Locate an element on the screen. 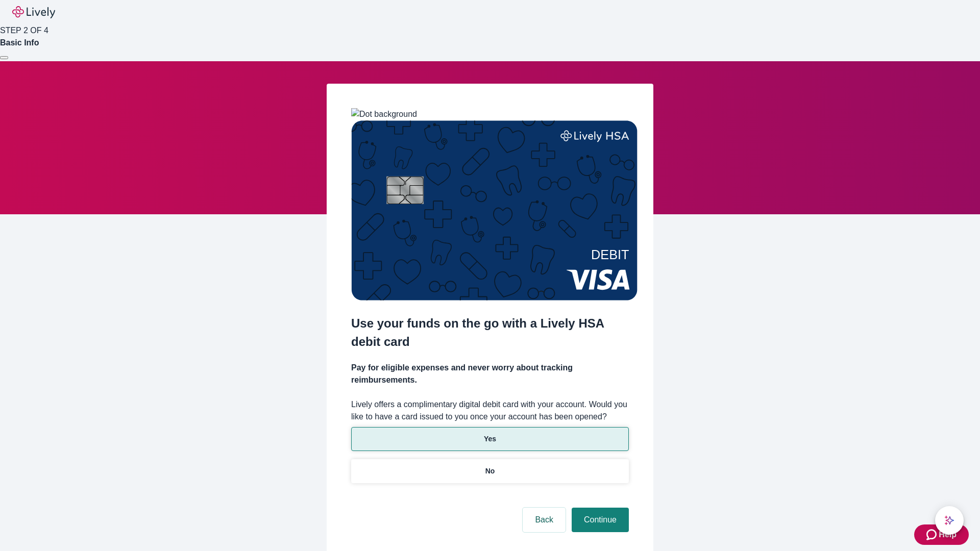 This screenshot has height=551, width=980. button: No is located at coordinates (490, 471).